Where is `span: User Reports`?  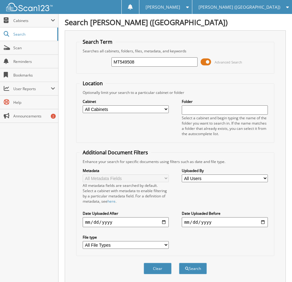
span: User Reports is located at coordinates (32, 89).